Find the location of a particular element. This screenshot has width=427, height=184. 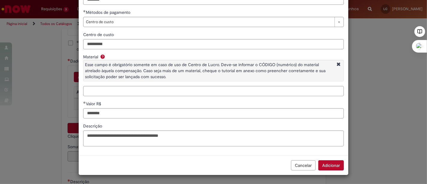

span: Esse campo é obrigatório somente em caso de uso de Centro de Lucro. Deve-se informar o CÓDIGO (nu... is located at coordinates (205, 71).